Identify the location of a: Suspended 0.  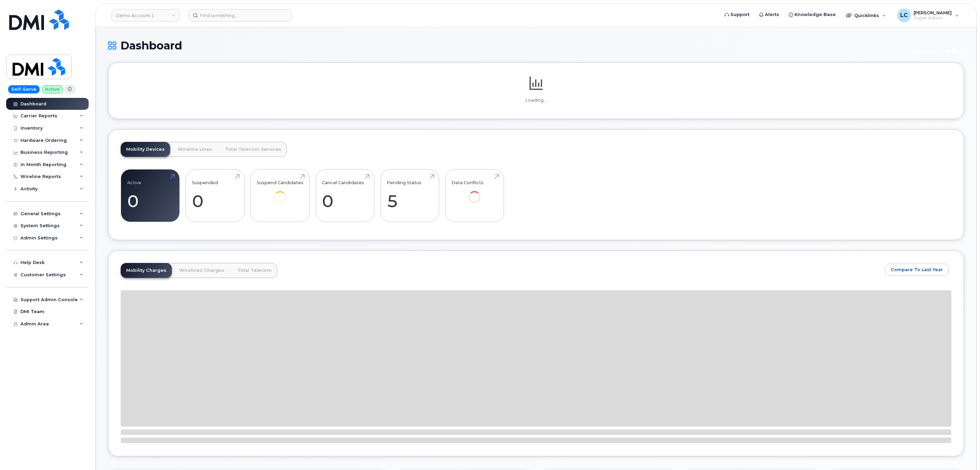
(215, 195).